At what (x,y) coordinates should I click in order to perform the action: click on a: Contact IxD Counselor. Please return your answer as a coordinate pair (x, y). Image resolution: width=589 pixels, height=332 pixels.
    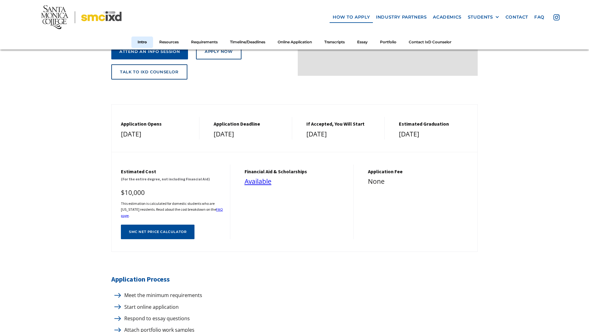
    Looking at the image, I should click on (430, 42).